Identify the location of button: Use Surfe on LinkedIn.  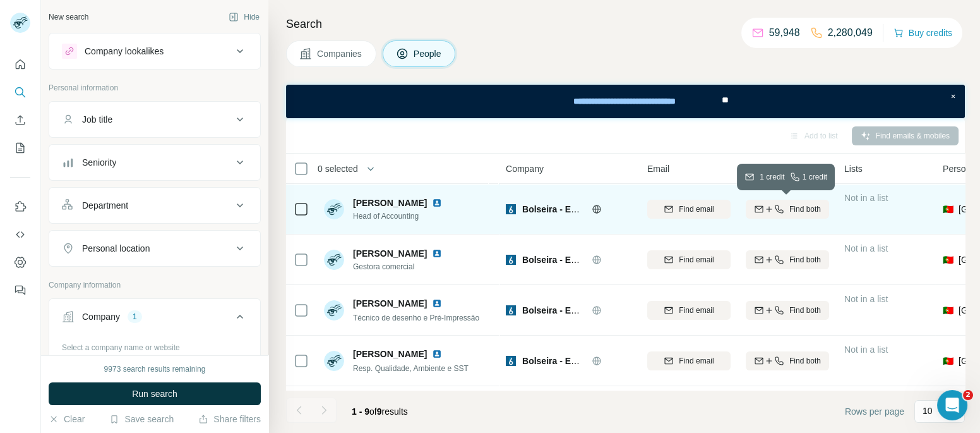
(20, 206).